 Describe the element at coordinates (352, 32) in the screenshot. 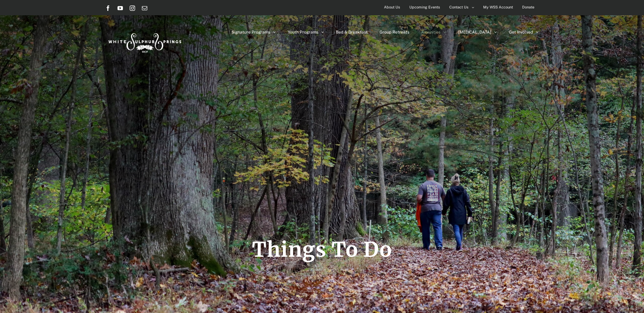

I see `a: Bed & Breakfast` at that location.